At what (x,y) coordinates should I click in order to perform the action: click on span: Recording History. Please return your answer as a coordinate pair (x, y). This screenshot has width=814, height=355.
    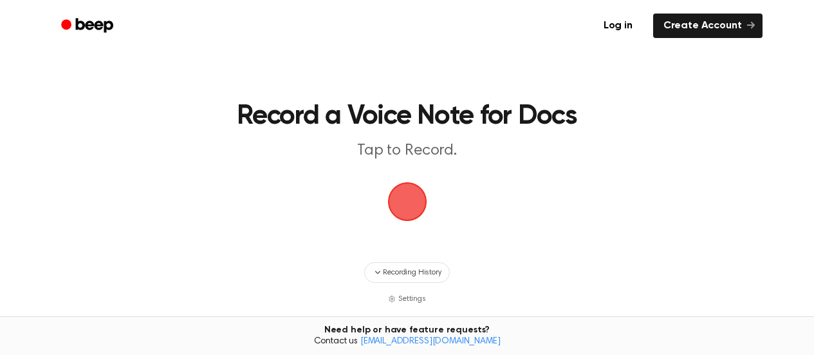
    Looking at the image, I should click on (412, 272).